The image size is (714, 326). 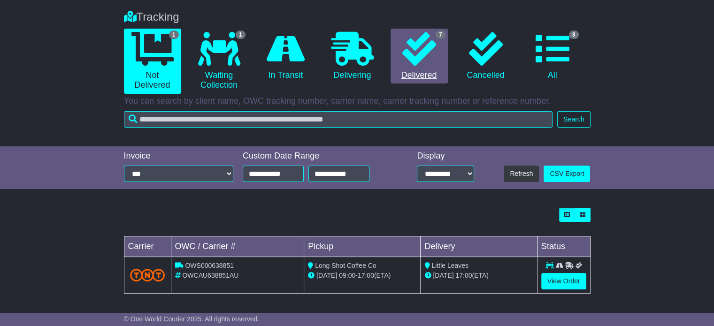 I want to click on div: (ETA), so click(x=478, y=276).